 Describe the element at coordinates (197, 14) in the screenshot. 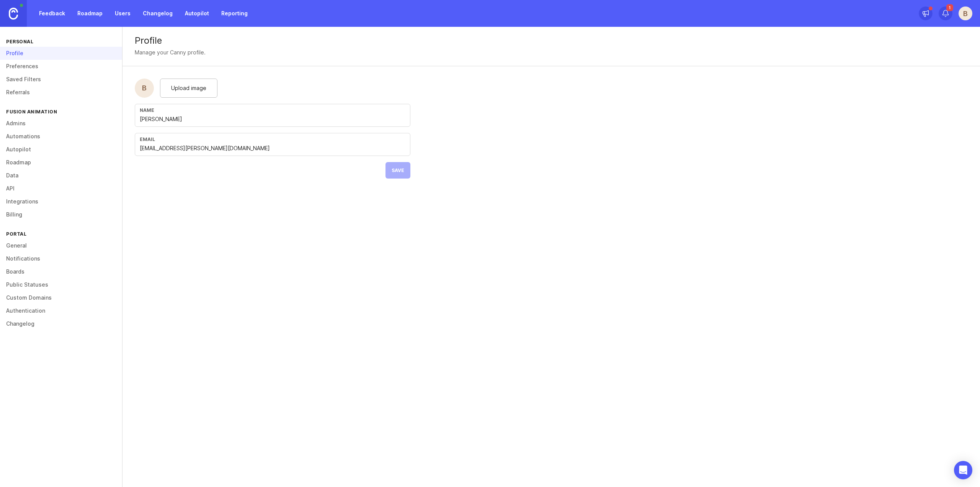

I see `a: Autopilot` at that location.